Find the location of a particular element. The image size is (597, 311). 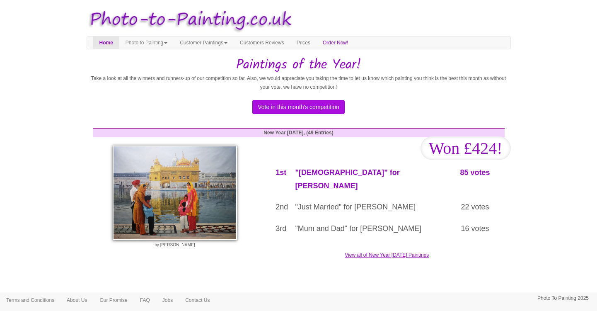

a: Order Now! is located at coordinates (335, 43).